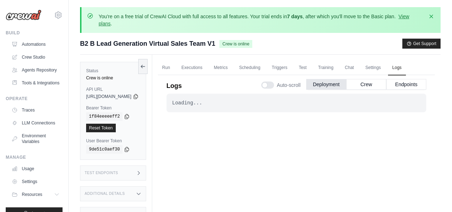 This screenshot has width=452, height=212. I want to click on a: Test, so click(302, 68).